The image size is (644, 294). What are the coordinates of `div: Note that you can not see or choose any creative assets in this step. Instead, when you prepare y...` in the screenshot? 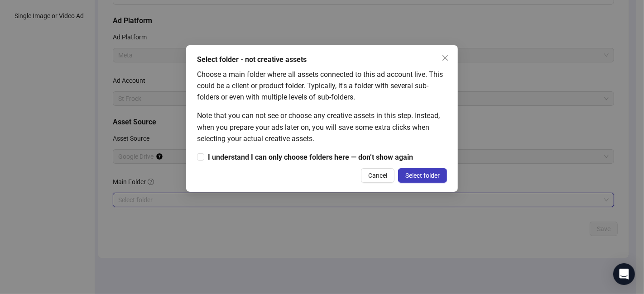 It's located at (322, 127).